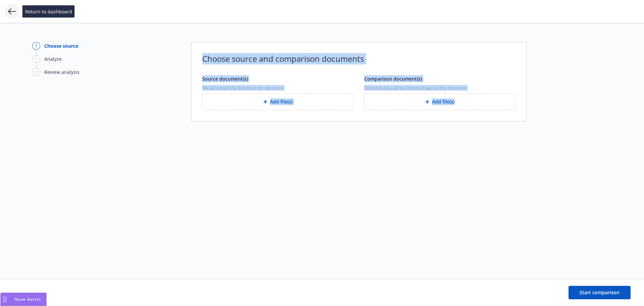  What do you see at coordinates (49, 11) in the screenshot?
I see `span: Return to dashboard` at bounding box center [49, 11].